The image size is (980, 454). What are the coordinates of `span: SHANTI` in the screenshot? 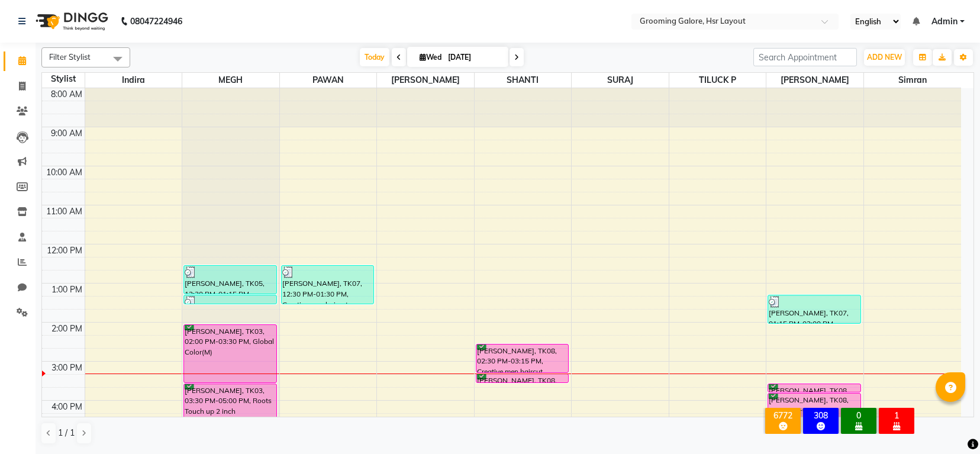 It's located at (523, 80).